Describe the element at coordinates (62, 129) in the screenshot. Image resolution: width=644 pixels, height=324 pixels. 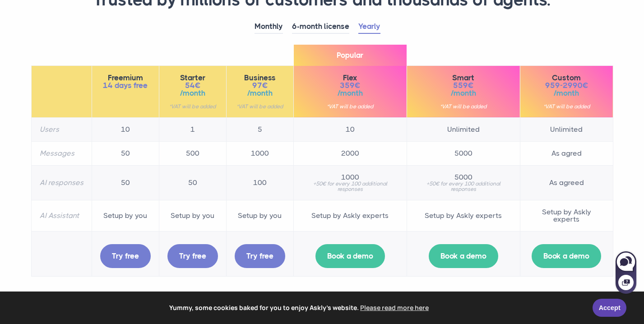
I see `th: Users` at that location.